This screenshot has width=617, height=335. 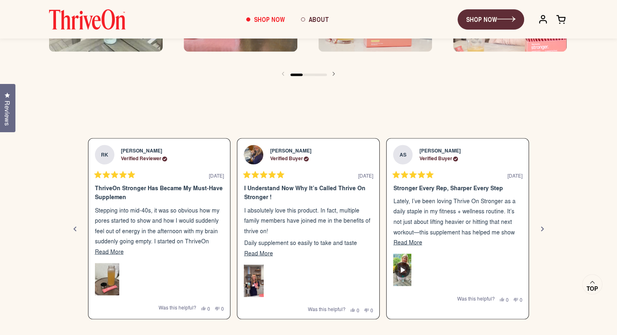 I want to click on div: Stronger Every Rep, Sharper Every Step, so click(x=457, y=188).